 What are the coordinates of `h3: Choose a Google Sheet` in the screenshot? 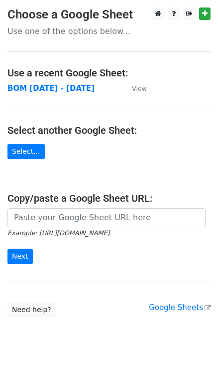 It's located at (109, 14).